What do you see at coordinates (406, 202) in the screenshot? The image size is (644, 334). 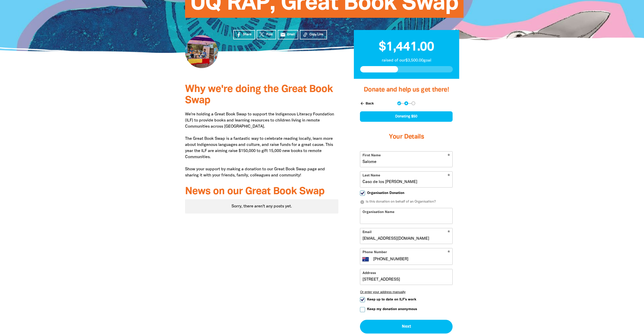 I see `p: Is this donation on behalf of an Organisation?` at bounding box center [406, 202].